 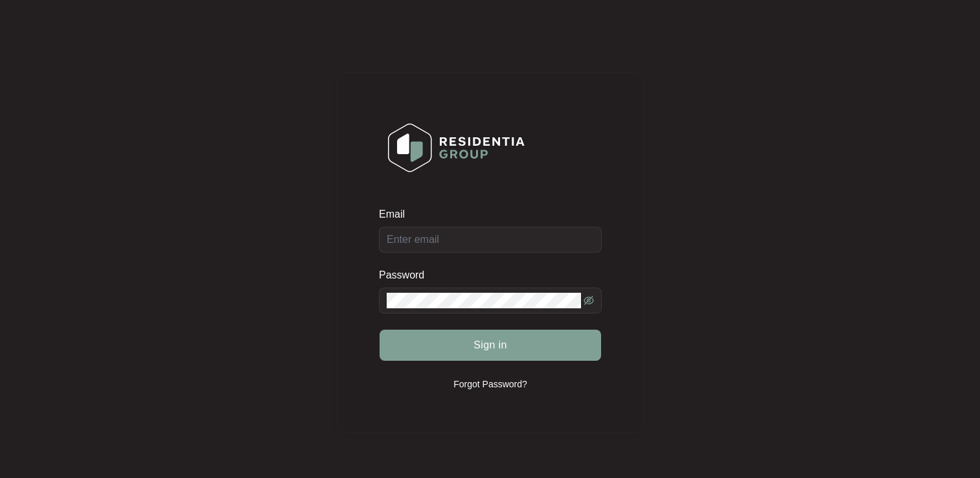 I want to click on p: Forgot Password?, so click(x=490, y=384).